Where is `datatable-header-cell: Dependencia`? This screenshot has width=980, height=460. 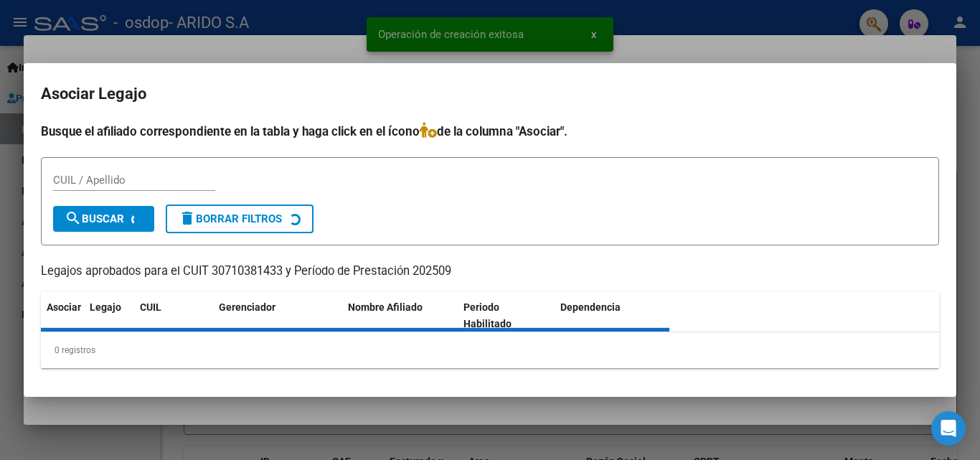
datatable-header-cell: Dependencia is located at coordinates (612, 316).